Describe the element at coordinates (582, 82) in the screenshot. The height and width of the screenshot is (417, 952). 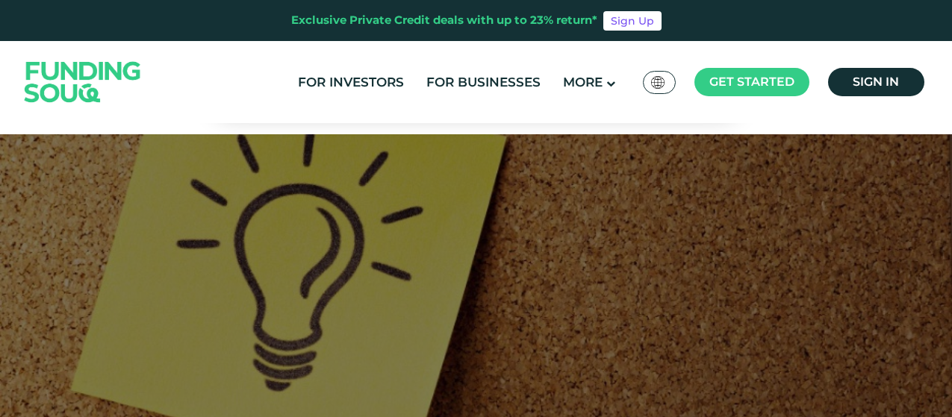
I see `span: More` at that location.